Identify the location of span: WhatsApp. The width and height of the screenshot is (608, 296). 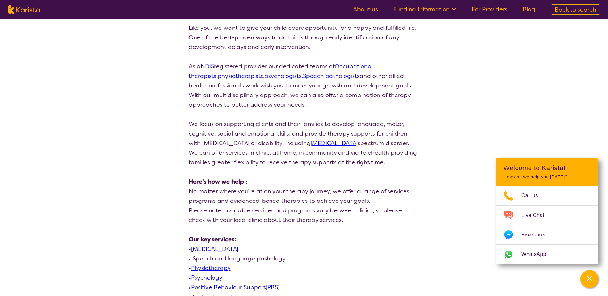
(537, 254).